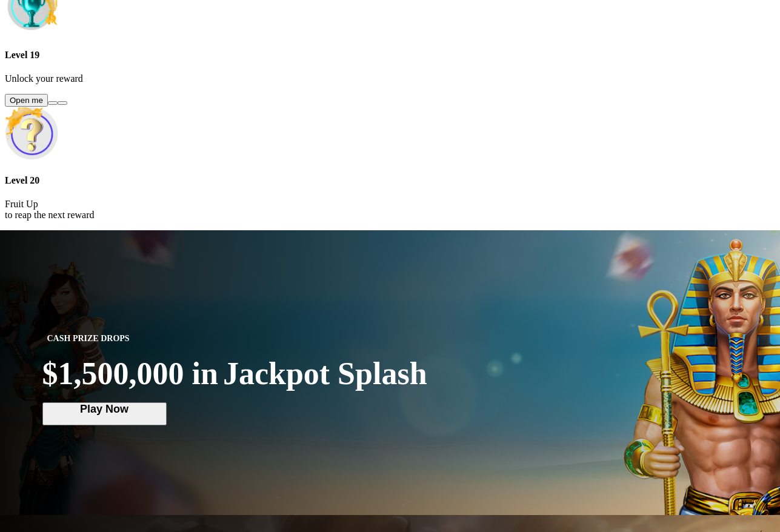  Describe the element at coordinates (390, 55) in the screenshot. I see `h4: Level 19` at that location.